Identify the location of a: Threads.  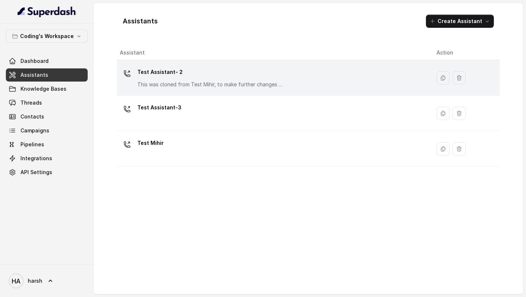
(47, 103).